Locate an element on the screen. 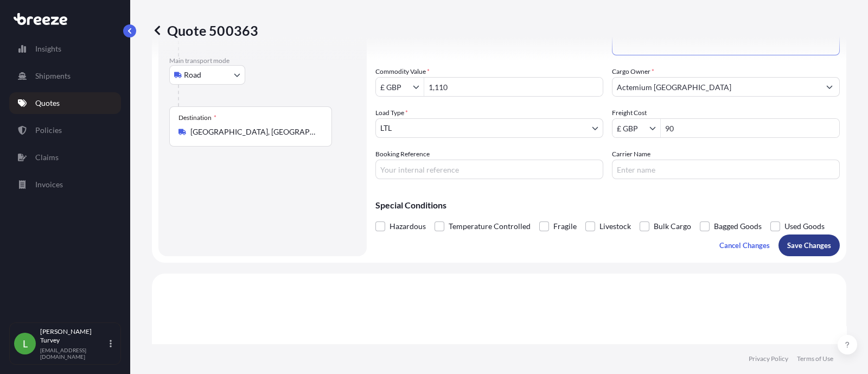 Image resolution: width=868 pixels, height=374 pixels. span: Hazardous is located at coordinates (407, 226).